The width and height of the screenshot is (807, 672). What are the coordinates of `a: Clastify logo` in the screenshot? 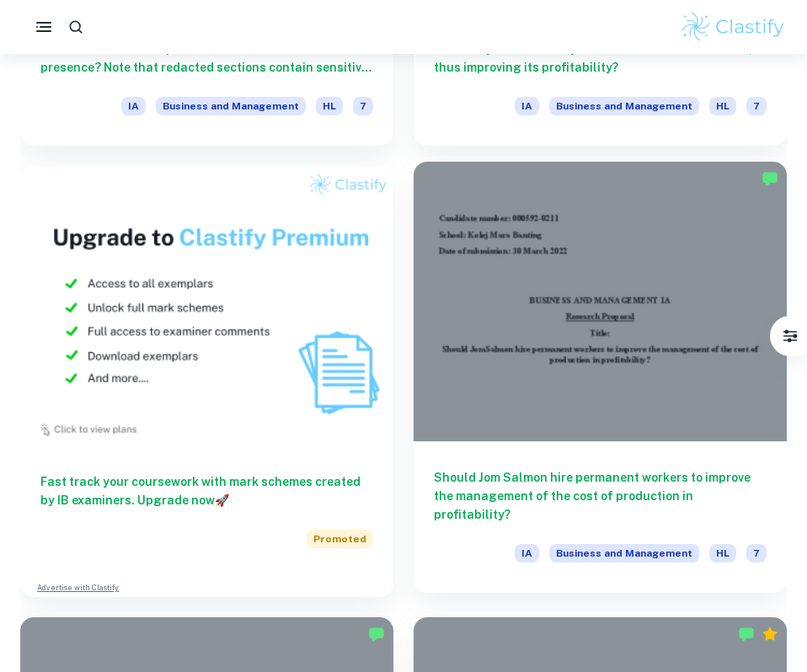 It's located at (733, 27).